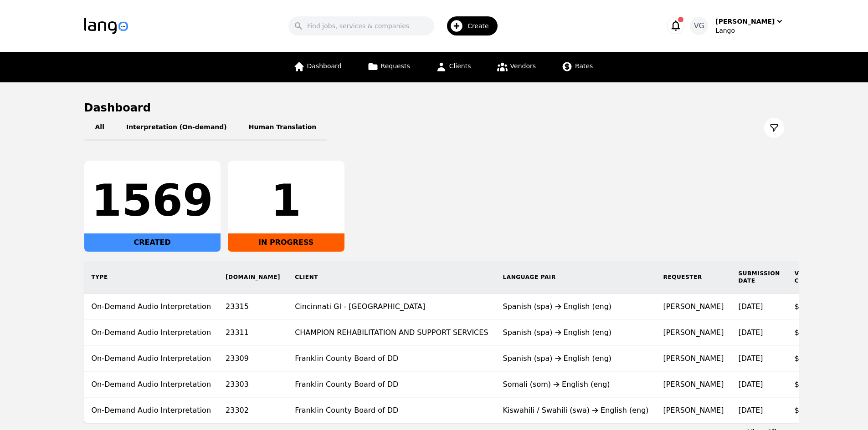 This screenshot has width=868, height=430. I want to click on th: Submission Date, so click(758, 277).